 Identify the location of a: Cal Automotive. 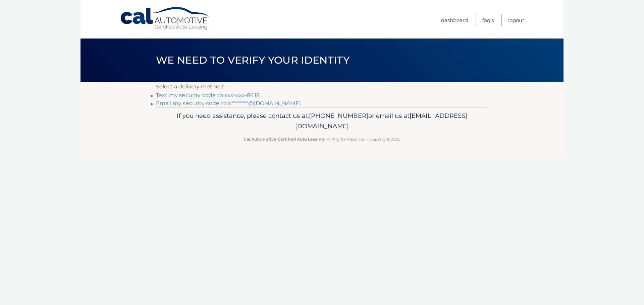
(165, 18).